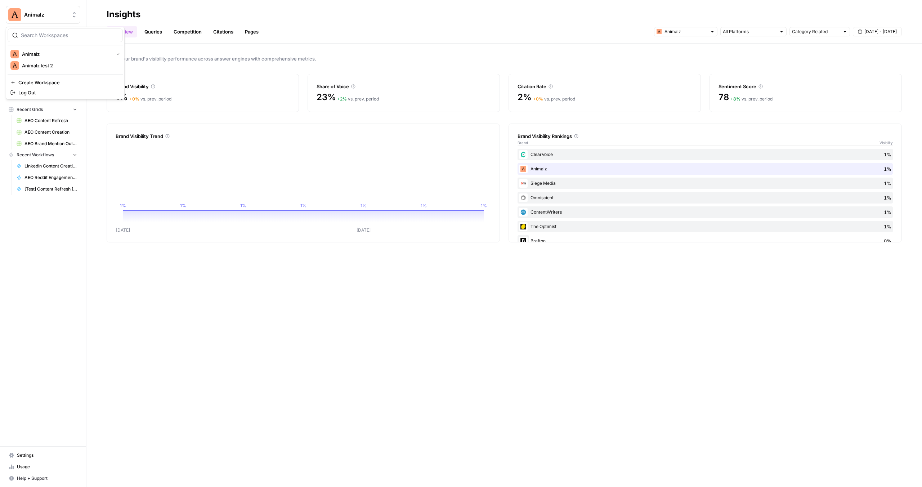  What do you see at coordinates (404, 86) in the screenshot?
I see `div: Share of Voice` at bounding box center [404, 86].